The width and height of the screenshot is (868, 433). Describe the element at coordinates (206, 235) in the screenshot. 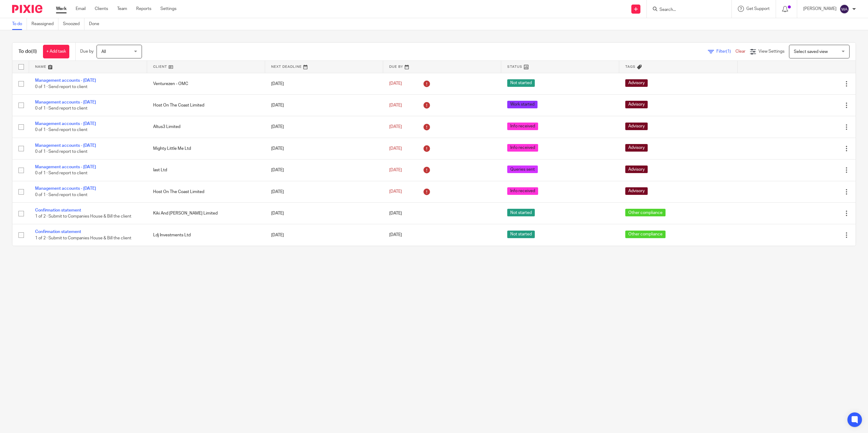

I see `td: Ldj Investments Ltd` at that location.